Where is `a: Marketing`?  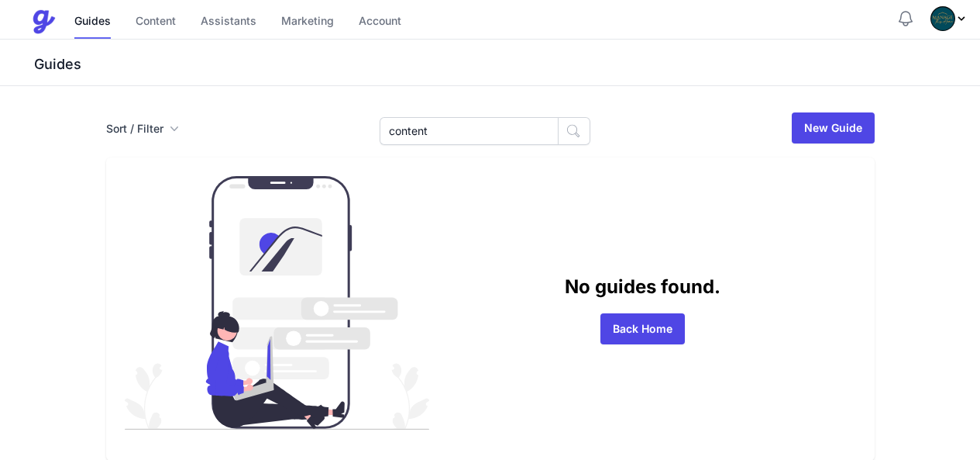 a: Marketing is located at coordinates (307, 22).